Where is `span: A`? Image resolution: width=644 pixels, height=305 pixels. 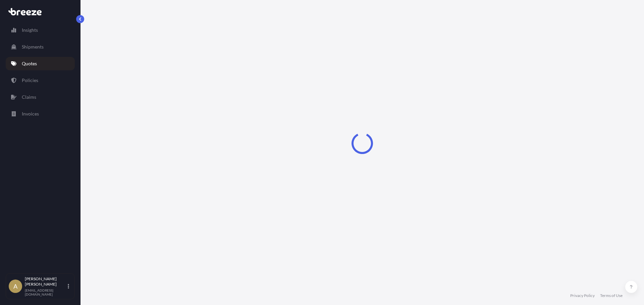
span: A is located at coordinates (15, 286).